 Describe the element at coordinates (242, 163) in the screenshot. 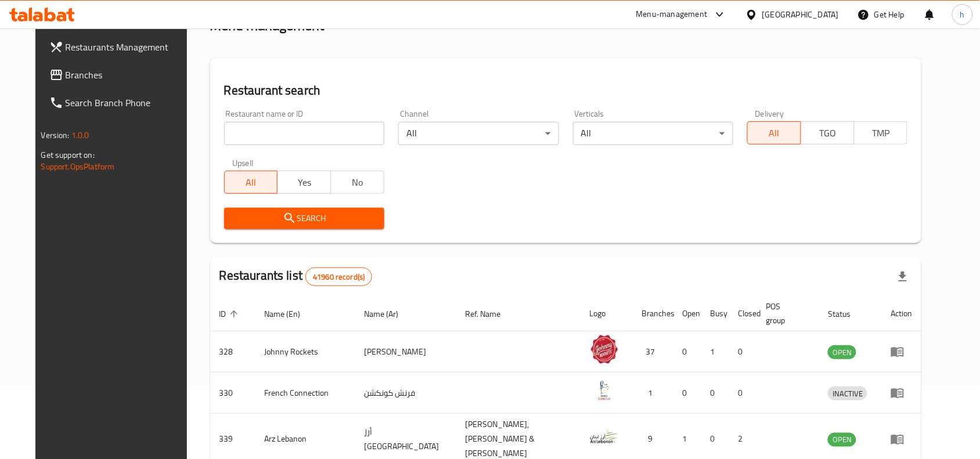

I see `label: Upsell` at that location.